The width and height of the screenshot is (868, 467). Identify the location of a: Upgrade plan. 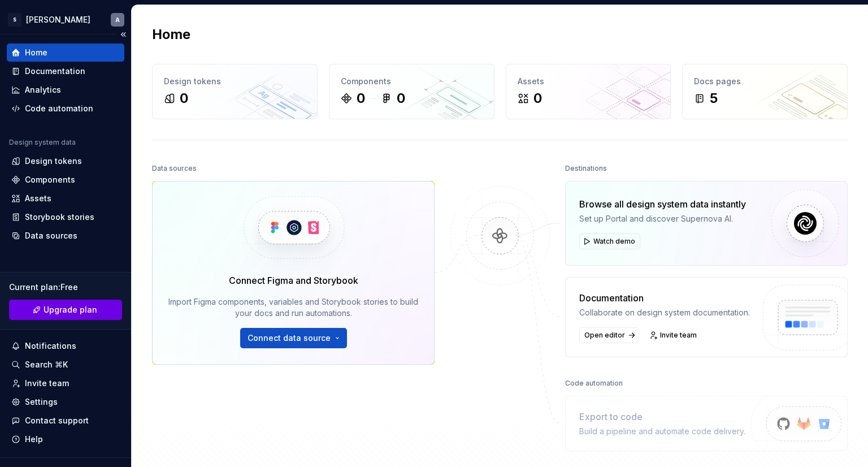
(66, 309).